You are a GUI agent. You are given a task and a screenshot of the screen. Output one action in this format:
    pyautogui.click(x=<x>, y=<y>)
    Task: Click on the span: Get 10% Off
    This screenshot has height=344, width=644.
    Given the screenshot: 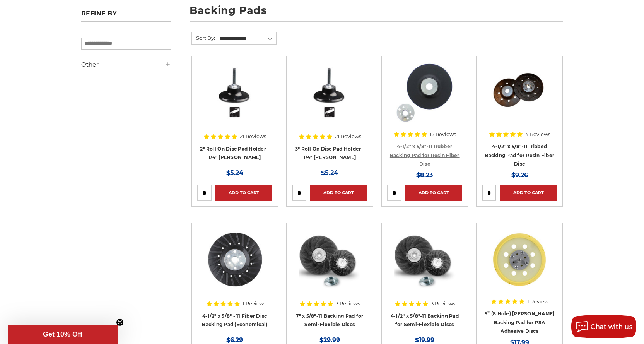 What is the action you would take?
    pyautogui.click(x=62, y=334)
    